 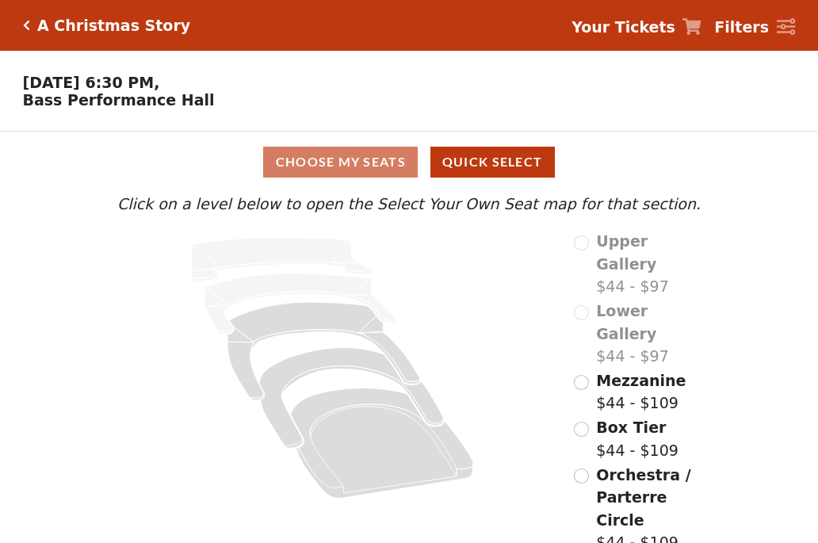 I want to click on p: Click on a level below to open the Select Your Own Seat map for that section., so click(x=409, y=204).